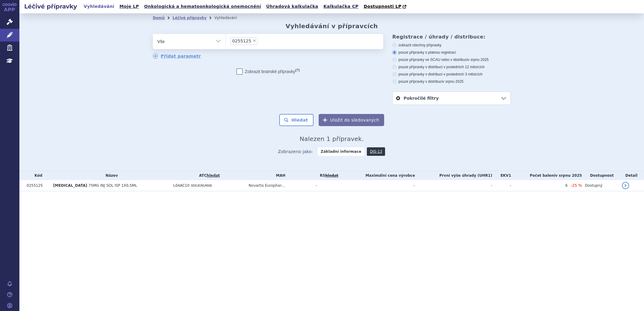  What do you see at coordinates (177, 56) in the screenshot?
I see `a: Přidat parametr` at bounding box center [177, 56].